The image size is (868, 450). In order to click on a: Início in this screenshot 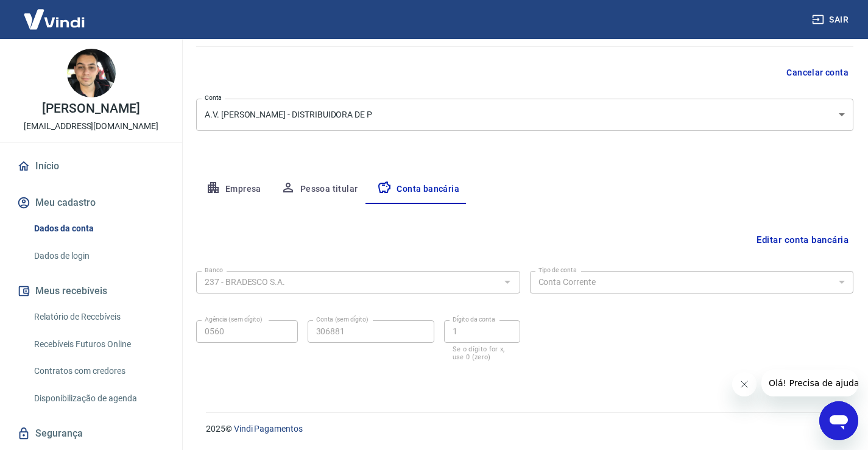, I will do `click(91, 166)`.